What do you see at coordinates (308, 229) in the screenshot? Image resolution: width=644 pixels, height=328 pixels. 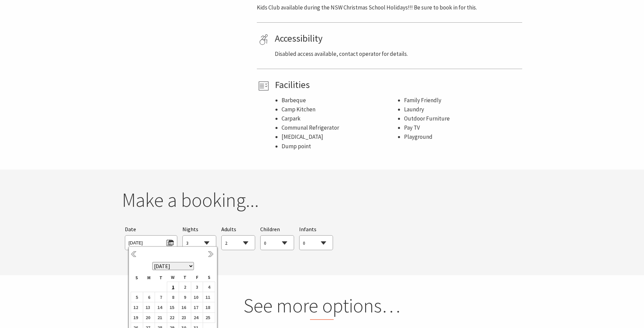 I see `span: Infants` at bounding box center [308, 229].